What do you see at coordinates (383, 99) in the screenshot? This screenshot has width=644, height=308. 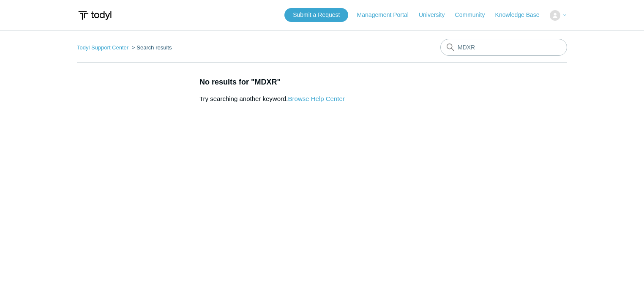 I see `p: Try searching another keyword.` at bounding box center [383, 99].